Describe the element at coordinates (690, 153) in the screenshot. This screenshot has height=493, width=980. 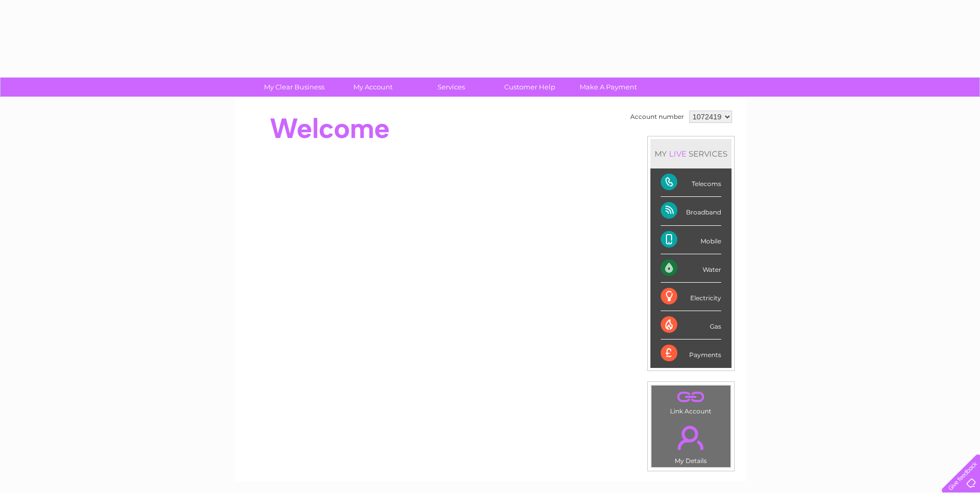
I see `div: MY SERVICES` at that location.